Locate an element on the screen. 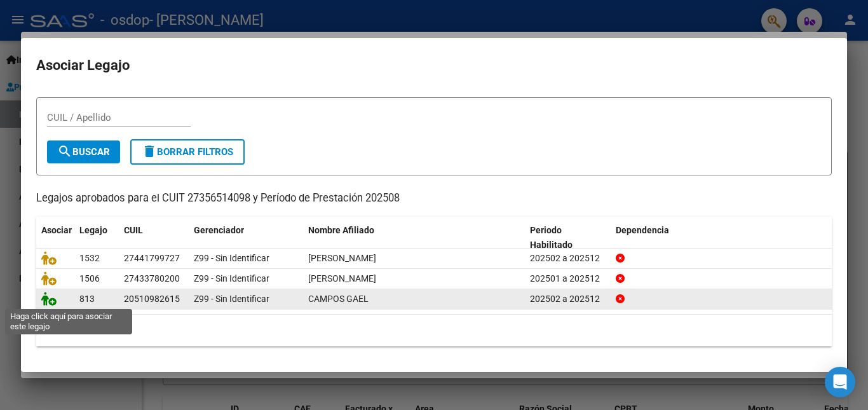 The height and width of the screenshot is (410, 868). span: CUIL is located at coordinates (133, 230).